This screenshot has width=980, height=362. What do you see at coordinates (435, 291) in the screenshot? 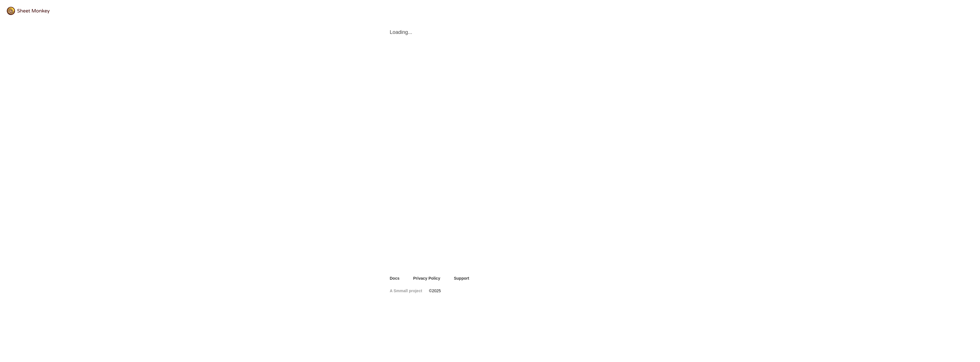
I see `span: © 2025` at bounding box center [435, 291].